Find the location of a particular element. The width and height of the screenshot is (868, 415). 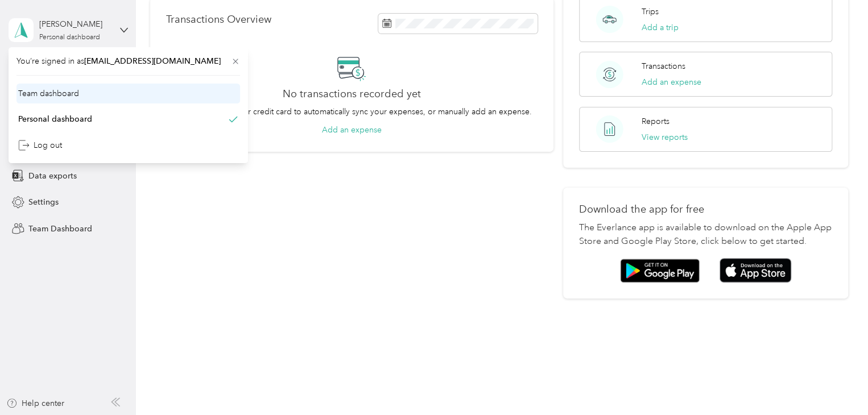

img: Google play is located at coordinates (660, 270).